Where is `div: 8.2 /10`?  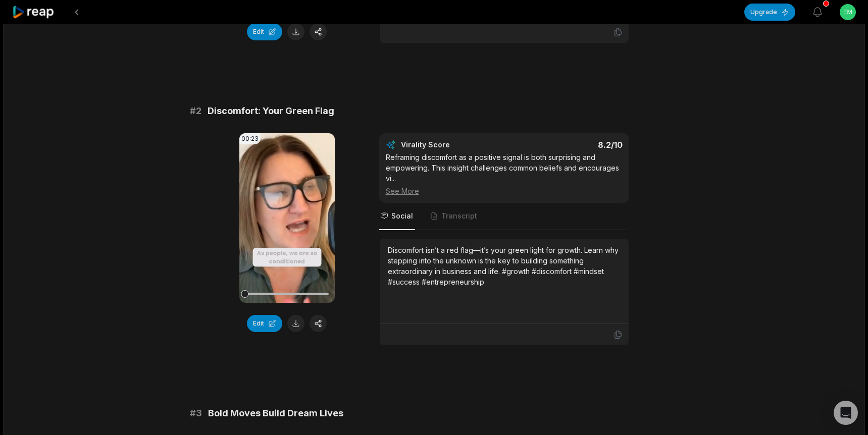 div: 8.2 /10 is located at coordinates (568, 145).